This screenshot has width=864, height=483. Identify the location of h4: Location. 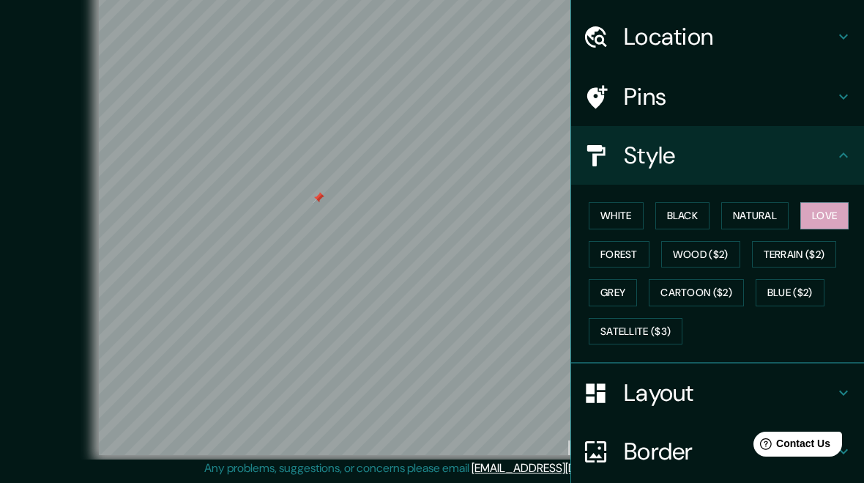
(729, 37).